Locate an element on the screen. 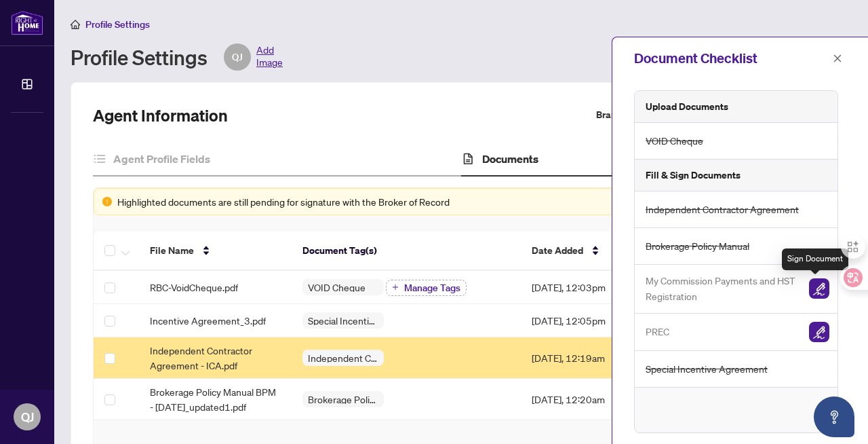 The height and width of the screenshot is (444, 868). span: Independent Contractor Agreement - ICA.pdf is located at coordinates (215, 358).